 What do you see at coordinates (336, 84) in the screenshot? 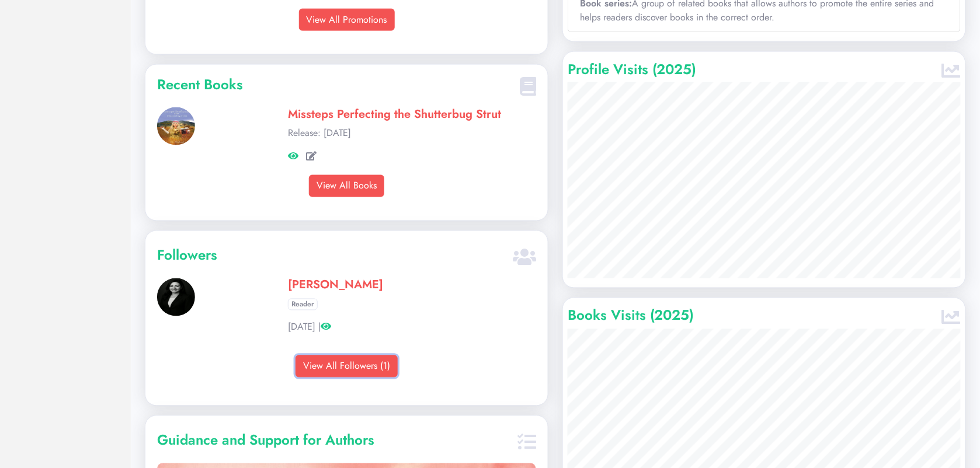
I see `h4: Recent Books` at bounding box center [336, 84].